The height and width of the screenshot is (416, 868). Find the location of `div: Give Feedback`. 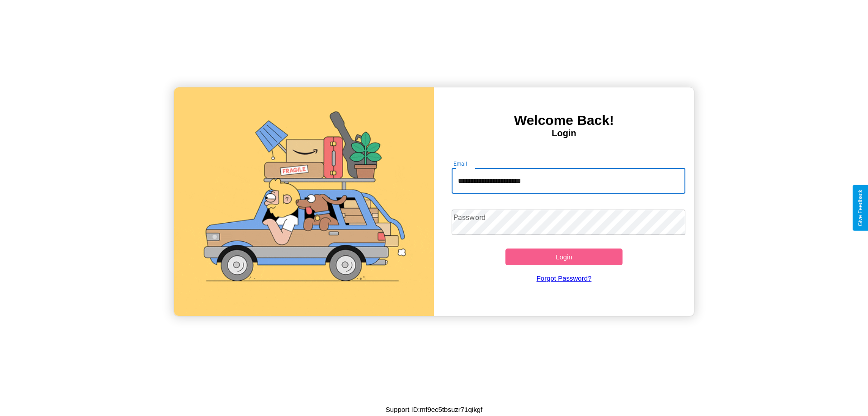

div: Give Feedback is located at coordinates (860, 208).